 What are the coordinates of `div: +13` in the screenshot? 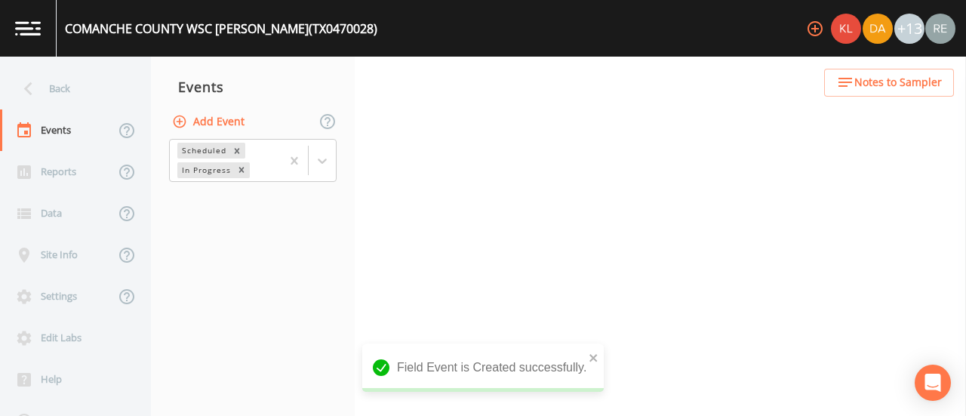 It's located at (909, 29).